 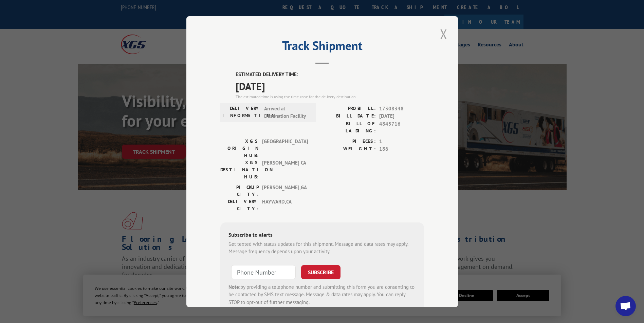 What do you see at coordinates (349, 116) in the screenshot?
I see `label: BILL DATE:` at bounding box center [349, 116].